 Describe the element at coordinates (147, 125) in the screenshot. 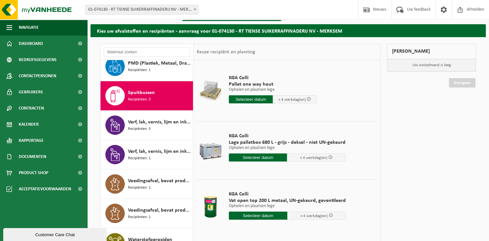

I see `button: Verf, lak, vernis, lijm en inkt, industrieel in IBC Recipiënten: 3` at that location.